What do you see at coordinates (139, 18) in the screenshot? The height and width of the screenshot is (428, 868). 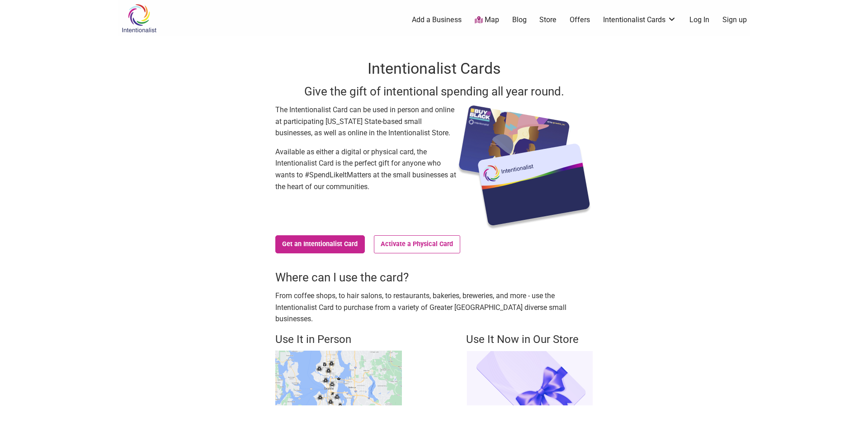 I see `img: Intentionalist` at bounding box center [139, 18].